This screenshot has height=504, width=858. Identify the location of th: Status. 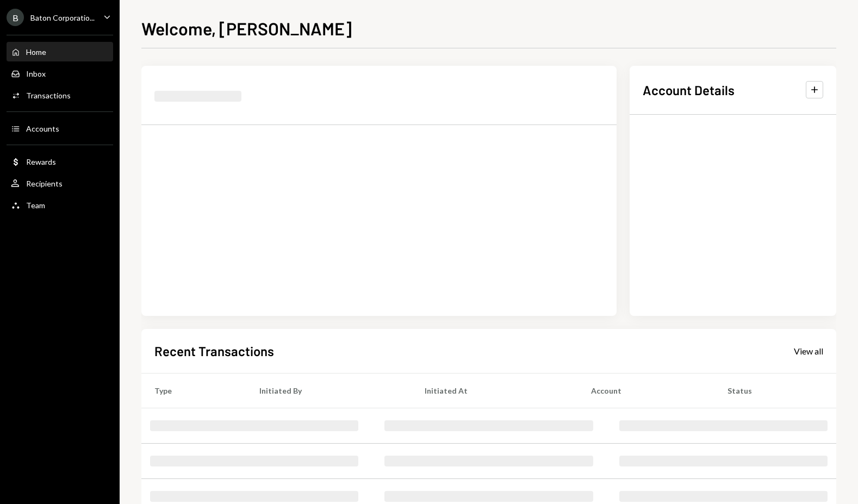
(776, 390).